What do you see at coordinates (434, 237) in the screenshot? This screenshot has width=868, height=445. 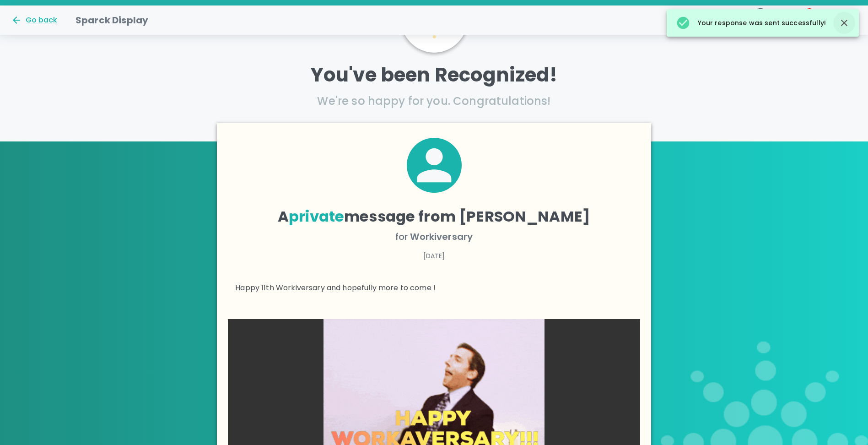 I see `p: for` at bounding box center [434, 237].